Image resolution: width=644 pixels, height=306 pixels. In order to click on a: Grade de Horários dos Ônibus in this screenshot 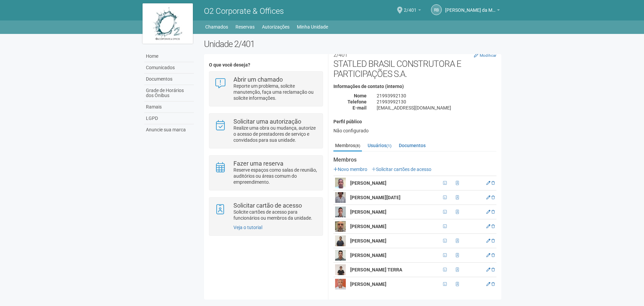, I will do `click(169, 93)`.